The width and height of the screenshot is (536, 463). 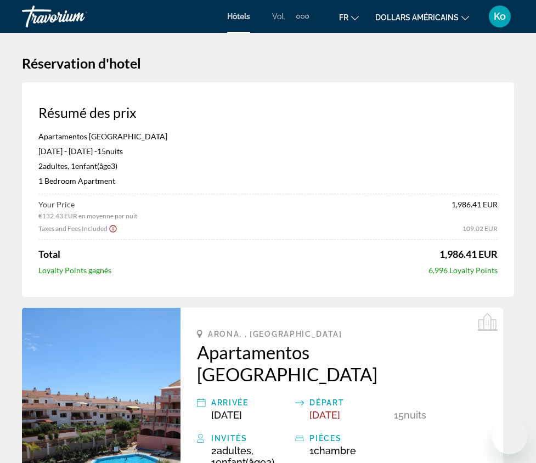 What do you see at coordinates (279, 16) in the screenshot?
I see `font: Vol.` at bounding box center [279, 16].